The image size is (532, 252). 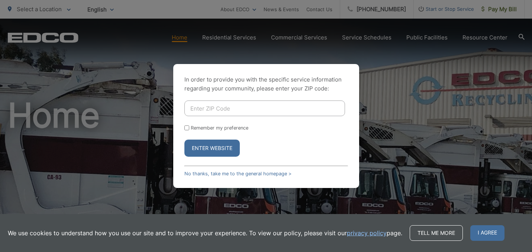 I want to click on a: privacy policy, so click(x=367, y=233).